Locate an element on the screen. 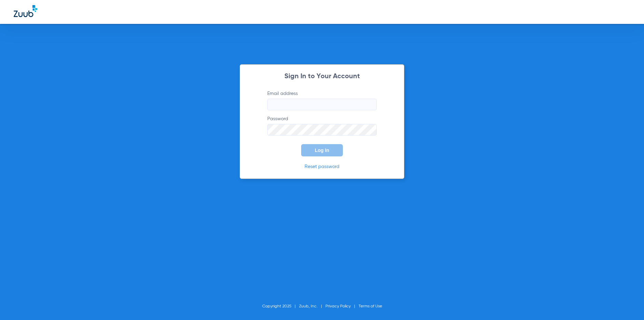  li: Zuub, Inc. is located at coordinates (312, 306).